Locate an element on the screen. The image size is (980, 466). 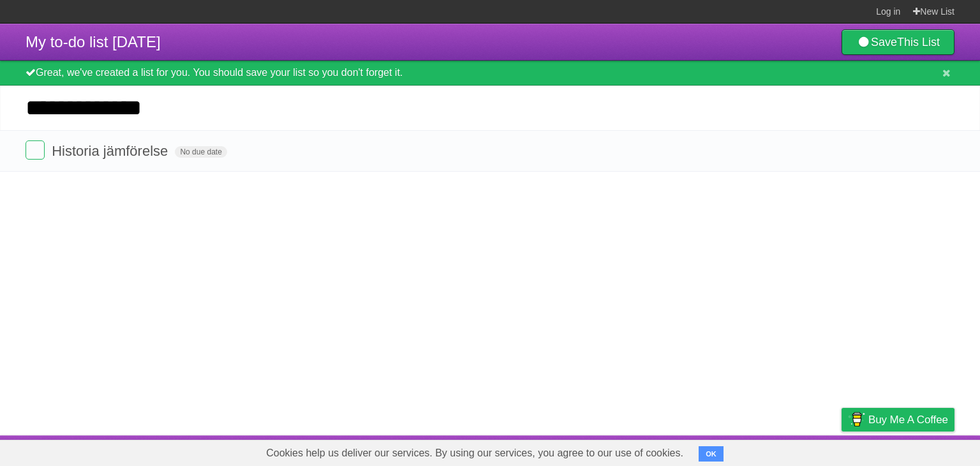
a: Suggest a feature is located at coordinates (915, 450).